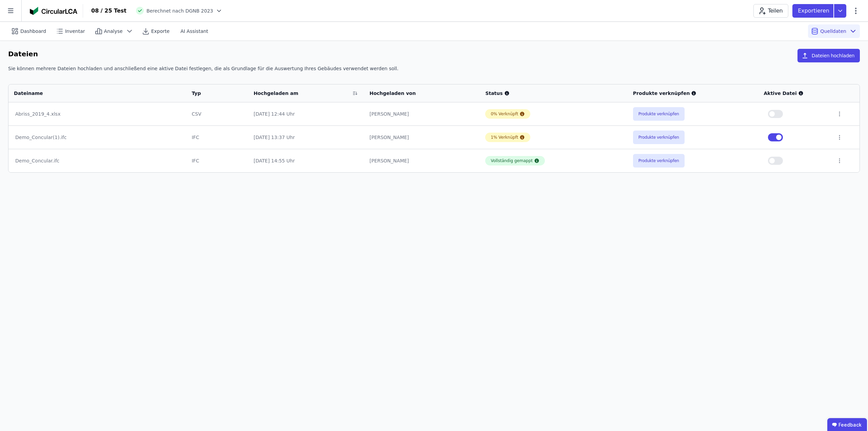 Image resolution: width=868 pixels, height=431 pixels. I want to click on p: Exportieren, so click(814, 11).